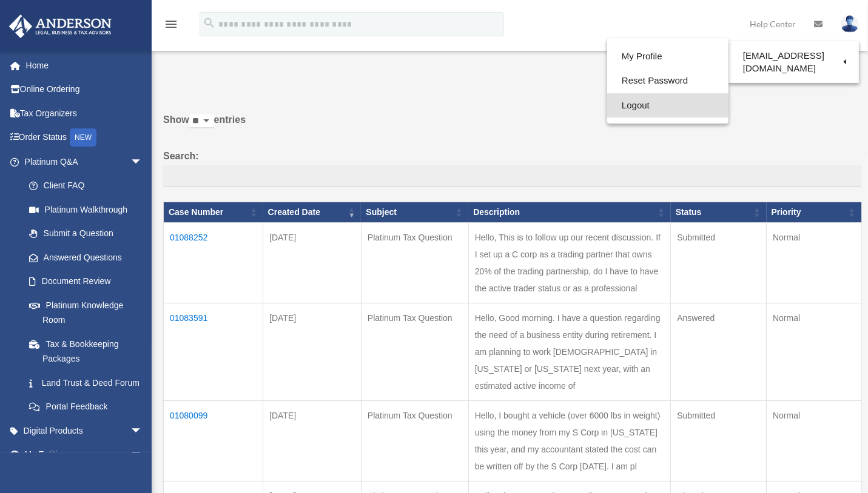  Describe the element at coordinates (85, 210) in the screenshot. I see `a: Platinum Walkthrough` at that location.